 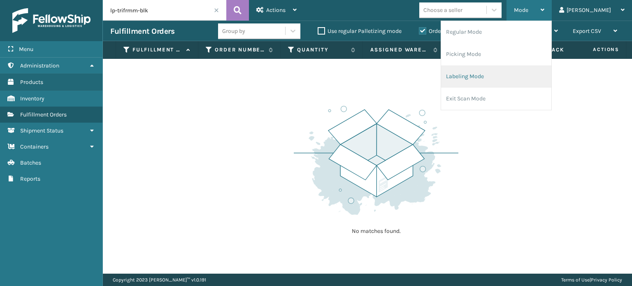 I want to click on span: Mode, so click(x=521, y=10).